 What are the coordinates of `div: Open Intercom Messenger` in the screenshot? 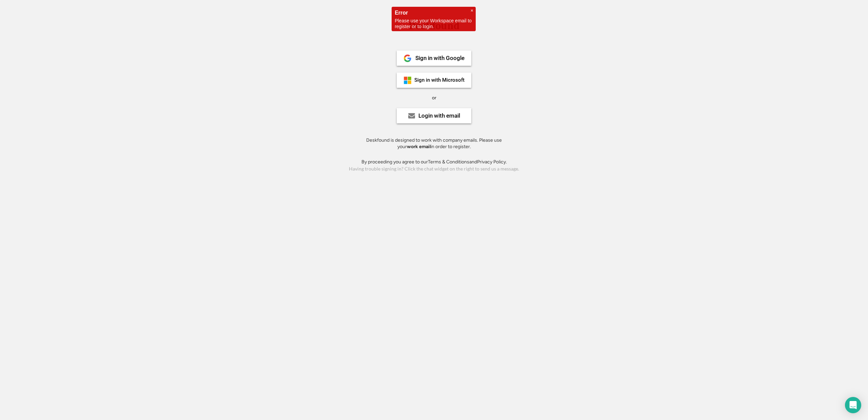 It's located at (853, 405).